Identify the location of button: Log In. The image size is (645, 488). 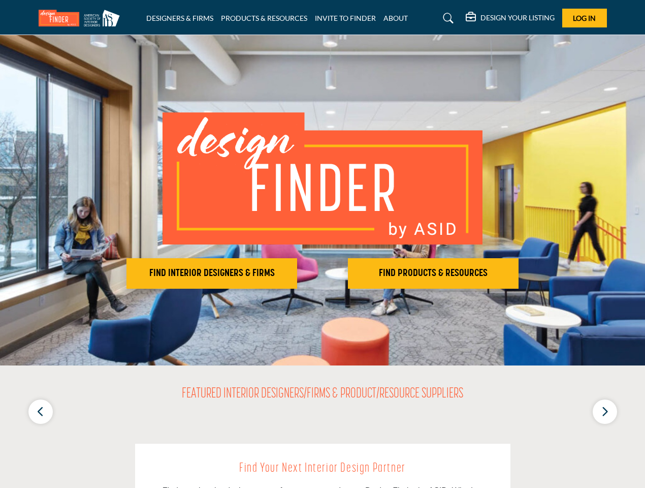
(585, 18).